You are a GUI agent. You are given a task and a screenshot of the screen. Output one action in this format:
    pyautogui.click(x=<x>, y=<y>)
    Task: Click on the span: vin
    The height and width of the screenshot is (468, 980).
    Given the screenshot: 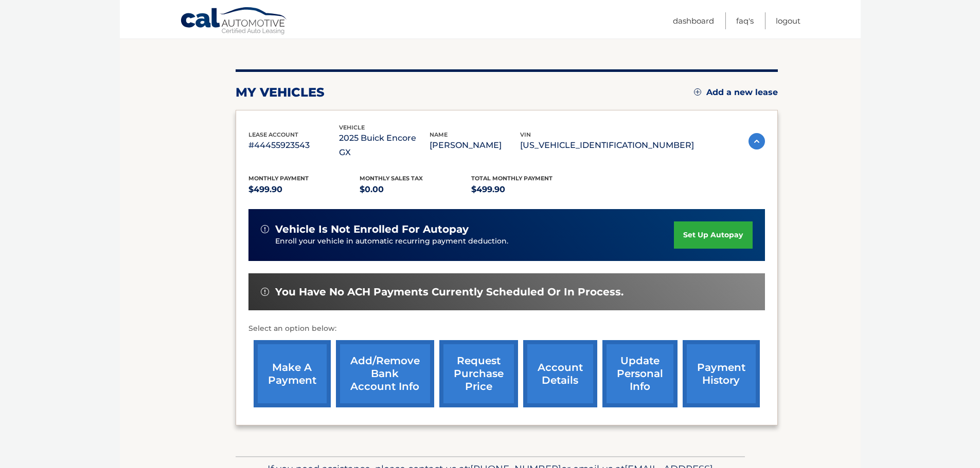 What is the action you would take?
    pyautogui.click(x=525, y=135)
    